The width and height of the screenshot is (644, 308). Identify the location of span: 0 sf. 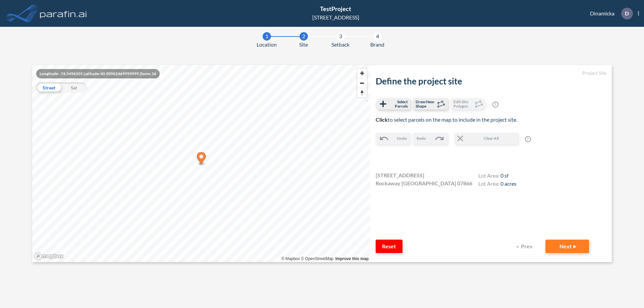
(504, 176).